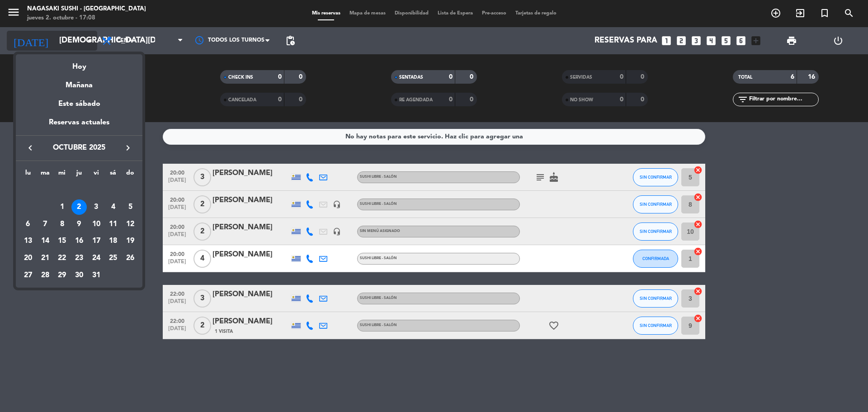 The image size is (868, 412). Describe the element at coordinates (130, 207) in the screenshot. I see `div: 5` at that location.